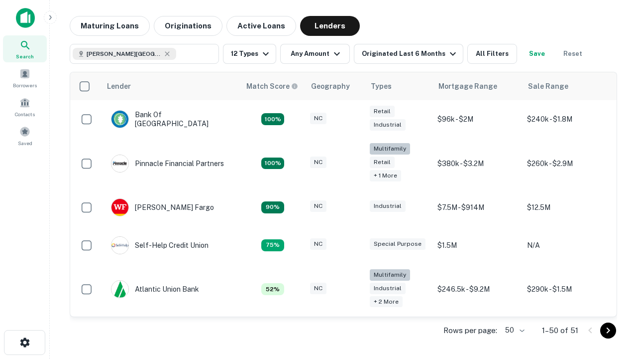 The image size is (637, 359). I want to click on button: Originated Last 6 Months, so click(409, 54).